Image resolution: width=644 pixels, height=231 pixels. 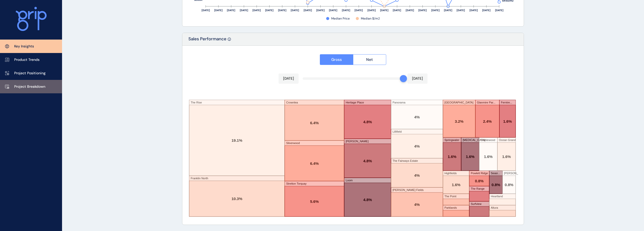 What do you see at coordinates (369, 60) in the screenshot?
I see `span: Net` at bounding box center [369, 60].